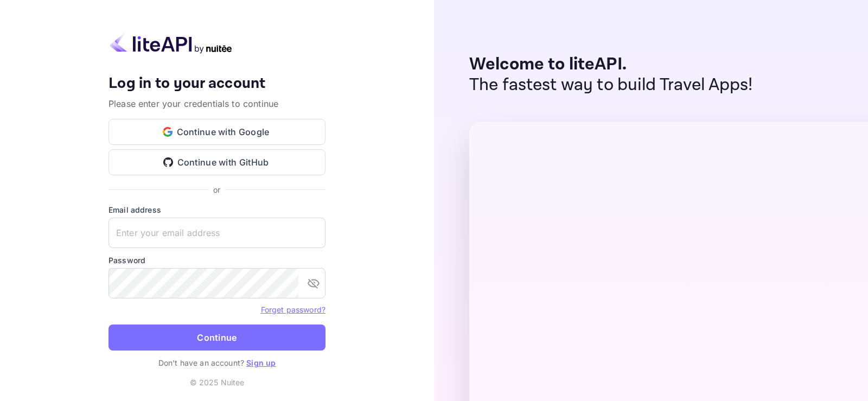  Describe the element at coordinates (171, 43) in the screenshot. I see `img: liteapi` at that location.